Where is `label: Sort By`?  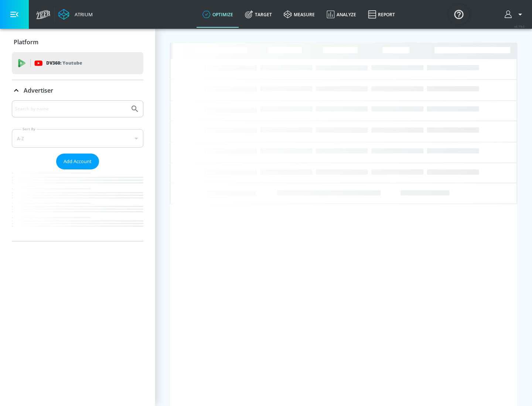
label: Sort By is located at coordinates (29, 129).